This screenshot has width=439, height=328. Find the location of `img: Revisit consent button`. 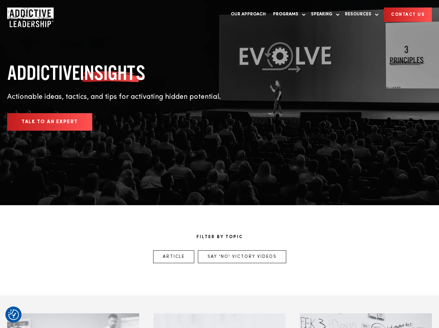

img: Revisit consent button is located at coordinates (14, 315).